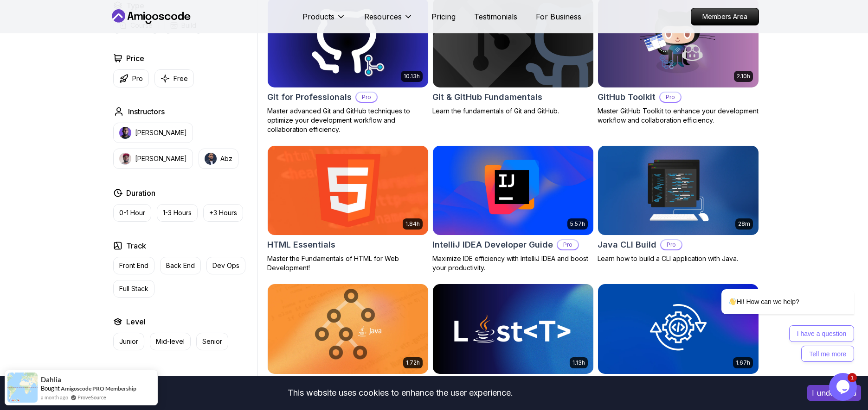 The width and height of the screenshot is (868, 410). Describe the element at coordinates (50, 388) in the screenshot. I see `span: Bought` at that location.